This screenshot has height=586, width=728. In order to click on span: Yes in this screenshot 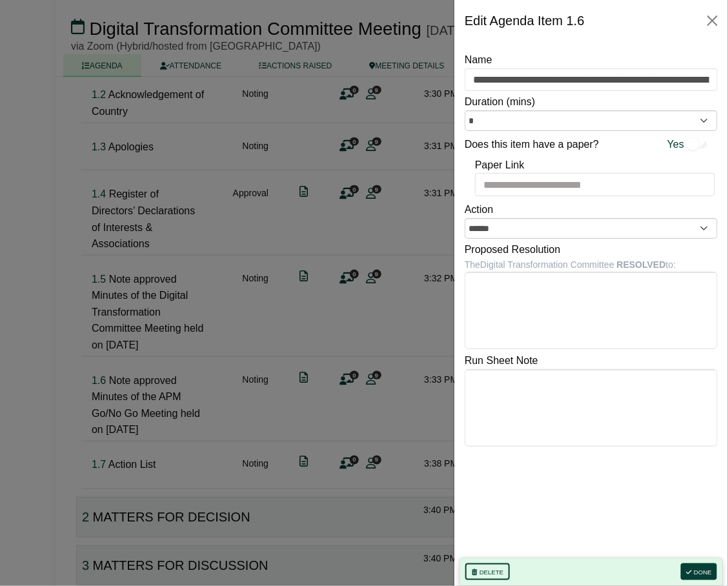, I will do `click(676, 144)`.